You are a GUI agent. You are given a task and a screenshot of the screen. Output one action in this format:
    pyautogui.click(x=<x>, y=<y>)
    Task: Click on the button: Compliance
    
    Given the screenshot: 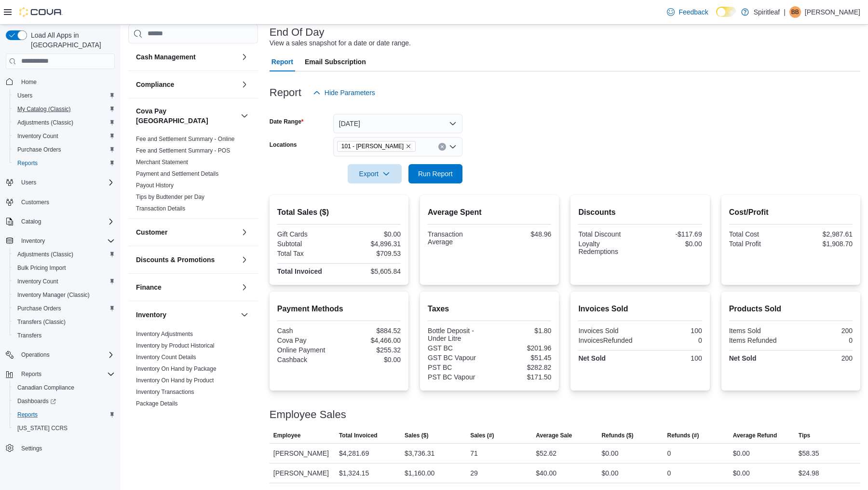 What is the action you would take?
    pyautogui.click(x=244, y=85)
    